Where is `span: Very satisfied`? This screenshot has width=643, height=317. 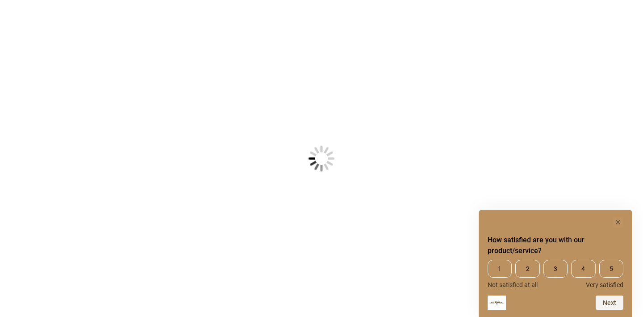
span: Very satisfied is located at coordinates (605, 285).